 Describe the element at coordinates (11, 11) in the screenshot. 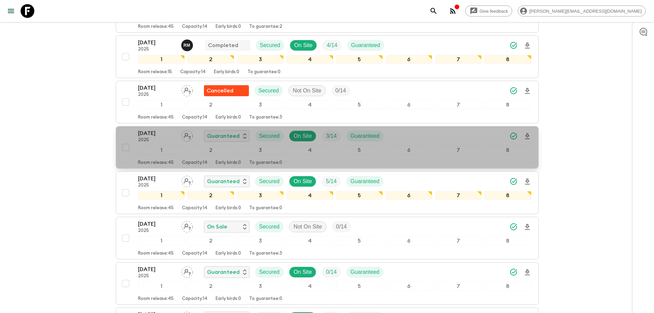

I see `button: menu` at that location.